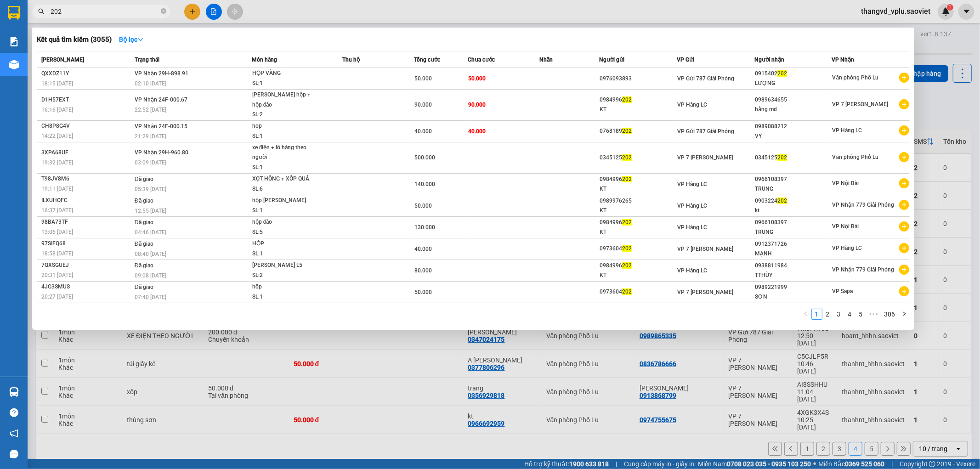 The height and width of the screenshot is (469, 980). What do you see at coordinates (86, 153) in the screenshot?
I see `div: 3XPA68UF` at bounding box center [86, 153].